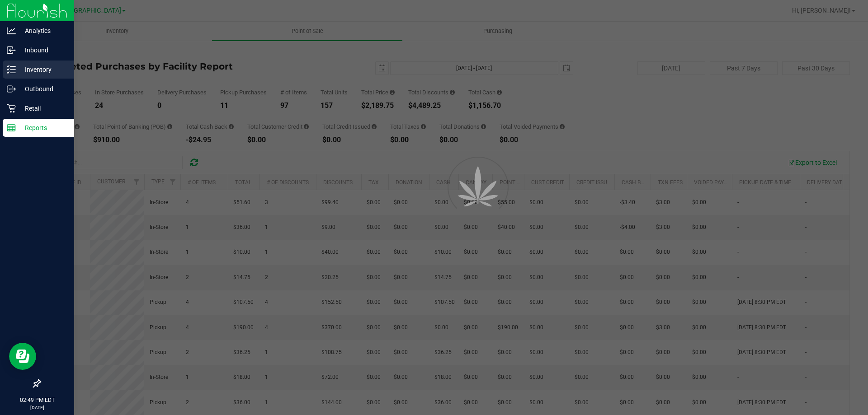 The image size is (868, 415). Describe the element at coordinates (11, 70) in the screenshot. I see `inline-svg: Inventory` at that location.